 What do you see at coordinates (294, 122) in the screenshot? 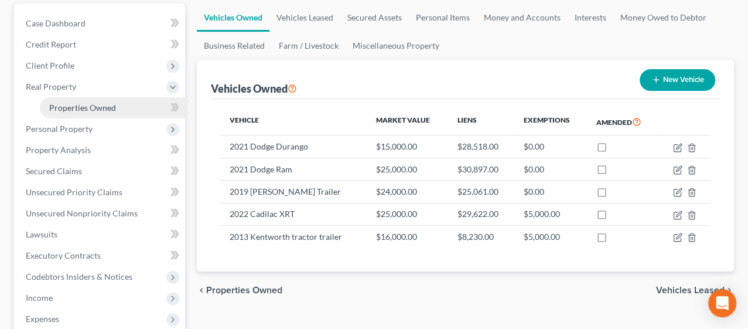
I see `th: Vehicle` at bounding box center [294, 122].